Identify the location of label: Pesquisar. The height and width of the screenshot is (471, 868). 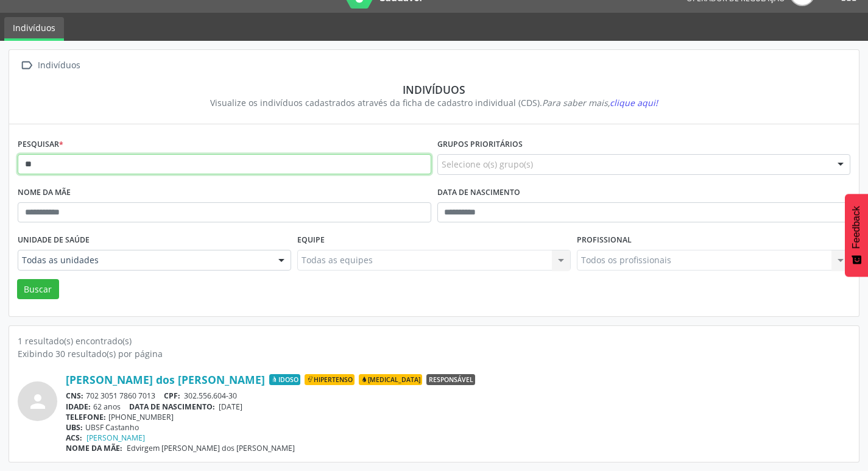
(40, 145).